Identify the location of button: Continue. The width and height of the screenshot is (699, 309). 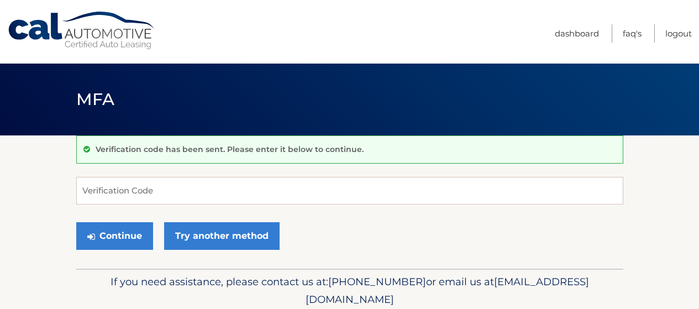
(114, 236).